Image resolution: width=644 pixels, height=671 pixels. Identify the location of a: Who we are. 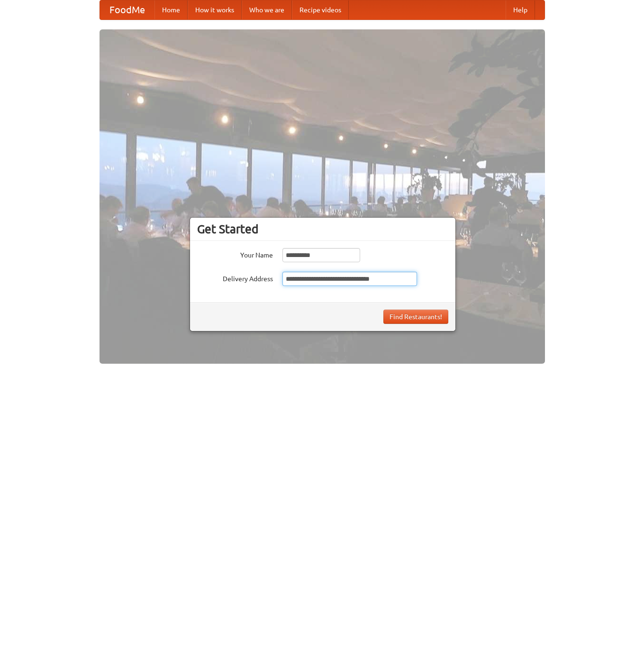
(267, 10).